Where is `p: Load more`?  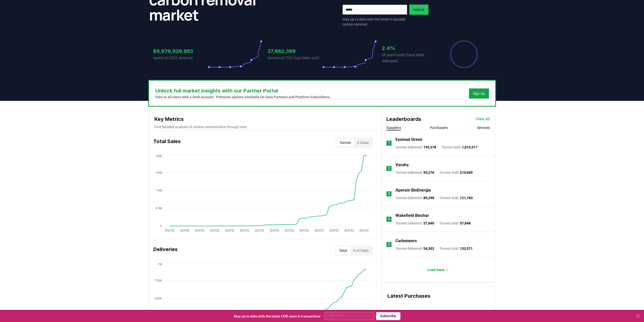 p: Load more is located at coordinates (436, 270).